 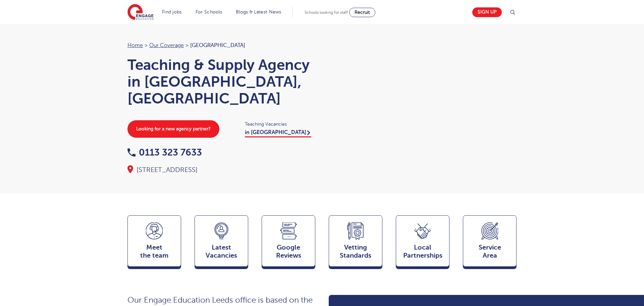 I want to click on span: Latest Vacancies, so click(x=222, y=252).